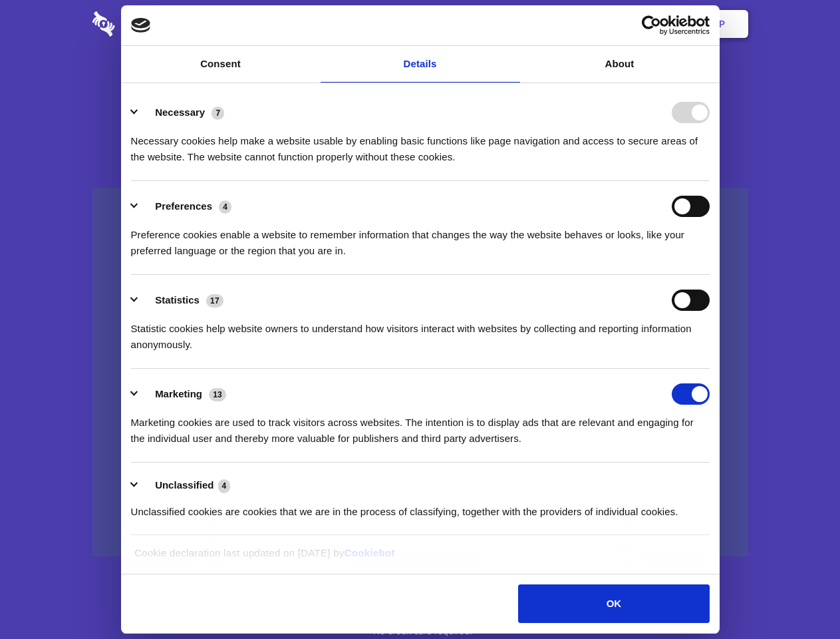 This screenshot has width=840, height=639. What do you see at coordinates (182, 300) in the screenshot?
I see `button: Statistics (17)` at bounding box center [182, 300].